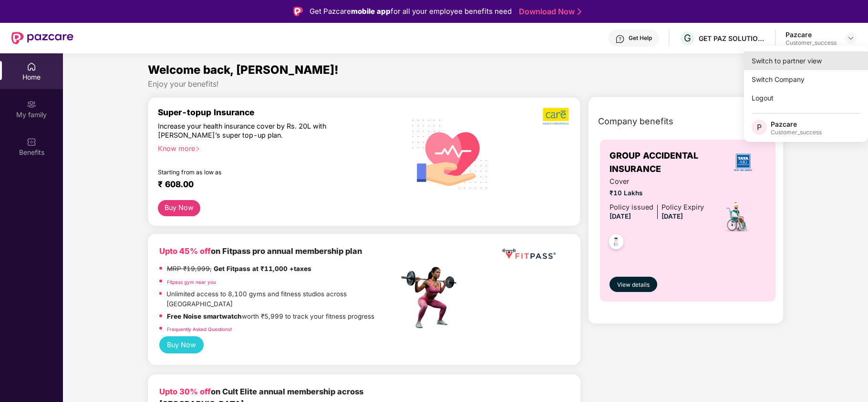 Image resolution: width=868 pixels, height=402 pixels. Describe the element at coordinates (687, 38) in the screenshot. I see `span: G` at that location.